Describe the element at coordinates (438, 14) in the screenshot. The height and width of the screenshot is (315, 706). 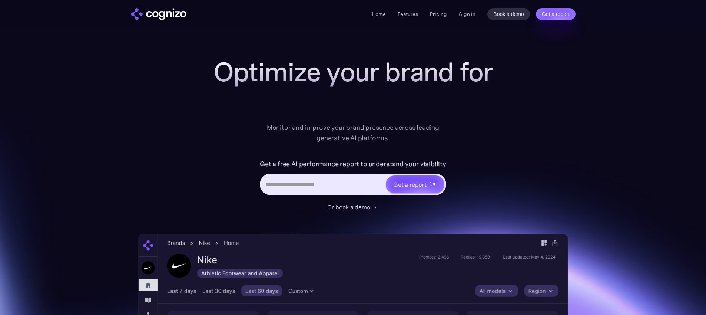
I see `a: Pricing` at that location.